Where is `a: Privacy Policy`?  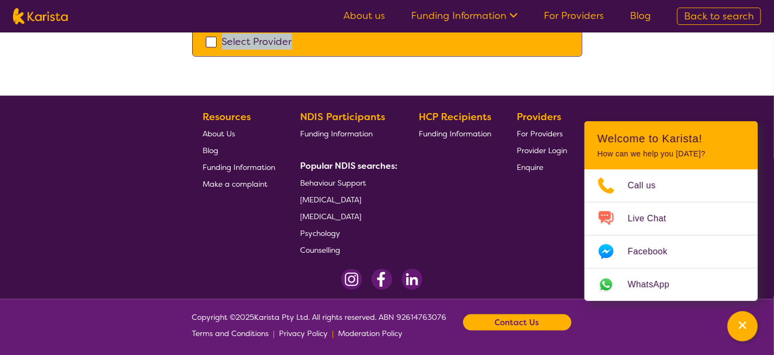
a: Privacy Policy is located at coordinates (304, 334).